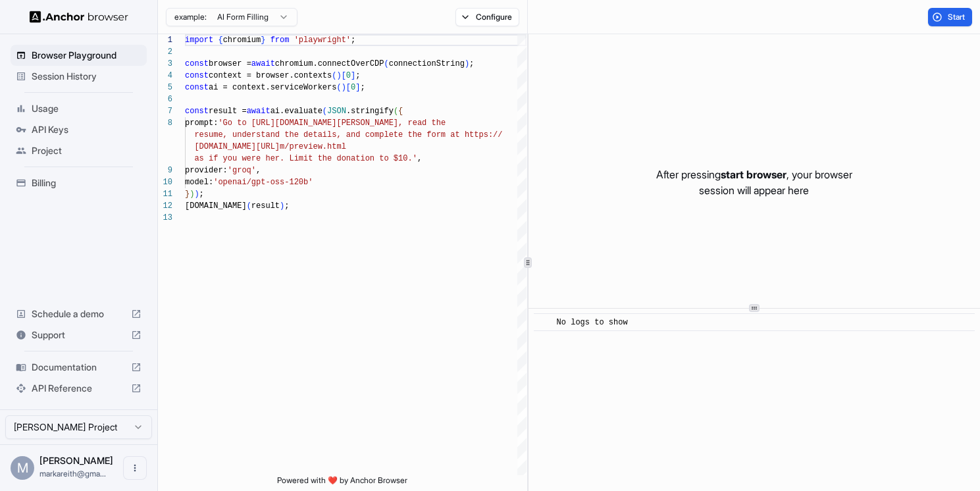 Image resolution: width=980 pixels, height=491 pixels. Describe the element at coordinates (265, 206) in the screenshot. I see `span: result` at that location.